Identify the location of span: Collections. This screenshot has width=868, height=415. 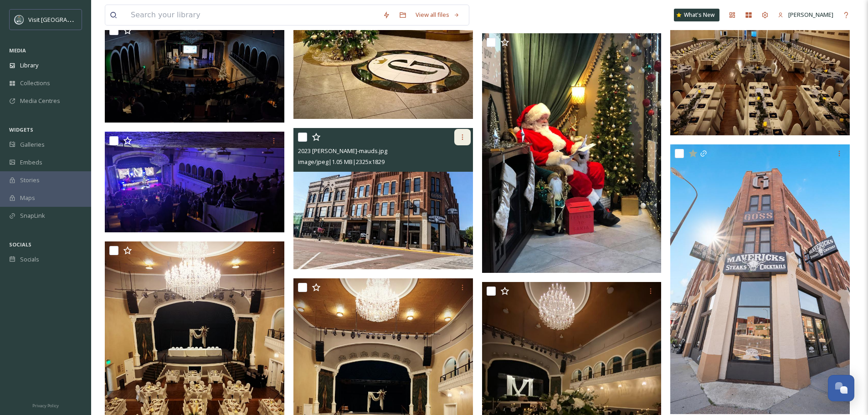
(35, 83).